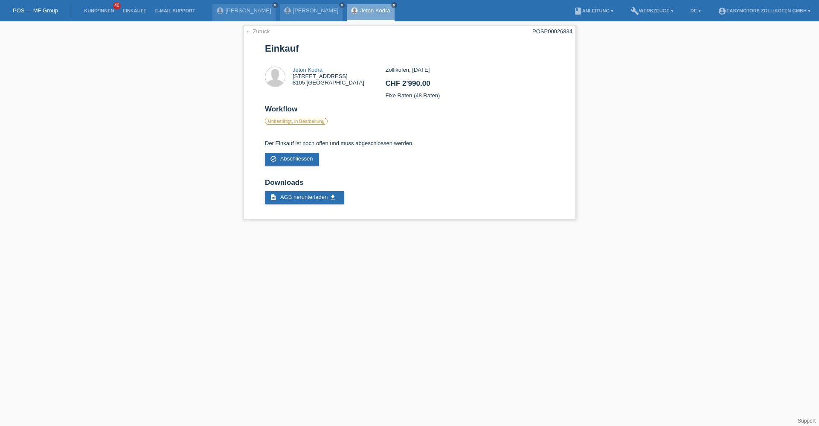  I want to click on span: Abschliessen, so click(296, 158).